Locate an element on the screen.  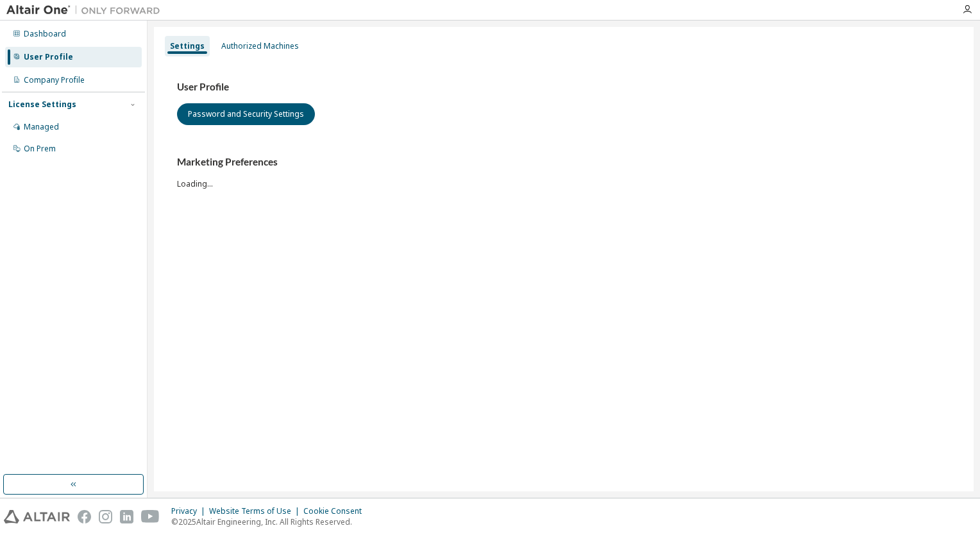
h3: User Profile is located at coordinates (564, 87).